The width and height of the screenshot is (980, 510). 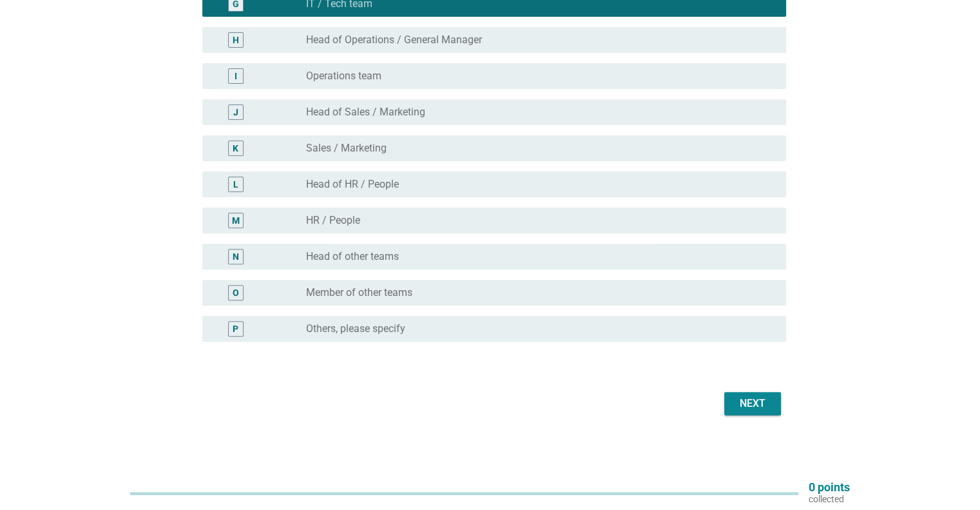 I want to click on label: Others, please specify, so click(x=356, y=329).